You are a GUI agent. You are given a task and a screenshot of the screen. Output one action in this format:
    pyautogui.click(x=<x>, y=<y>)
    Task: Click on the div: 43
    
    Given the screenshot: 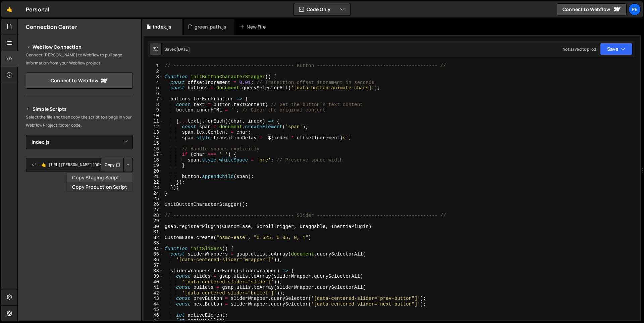 What is the action you would take?
    pyautogui.click(x=154, y=298)
    